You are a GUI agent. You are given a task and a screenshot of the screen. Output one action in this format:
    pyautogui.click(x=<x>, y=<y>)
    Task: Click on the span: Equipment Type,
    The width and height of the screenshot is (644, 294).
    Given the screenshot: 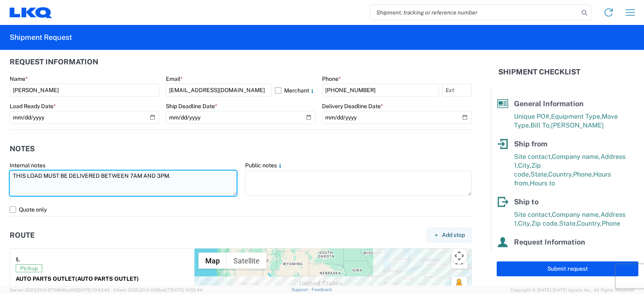 What is the action you would take?
    pyautogui.click(x=577, y=116)
    